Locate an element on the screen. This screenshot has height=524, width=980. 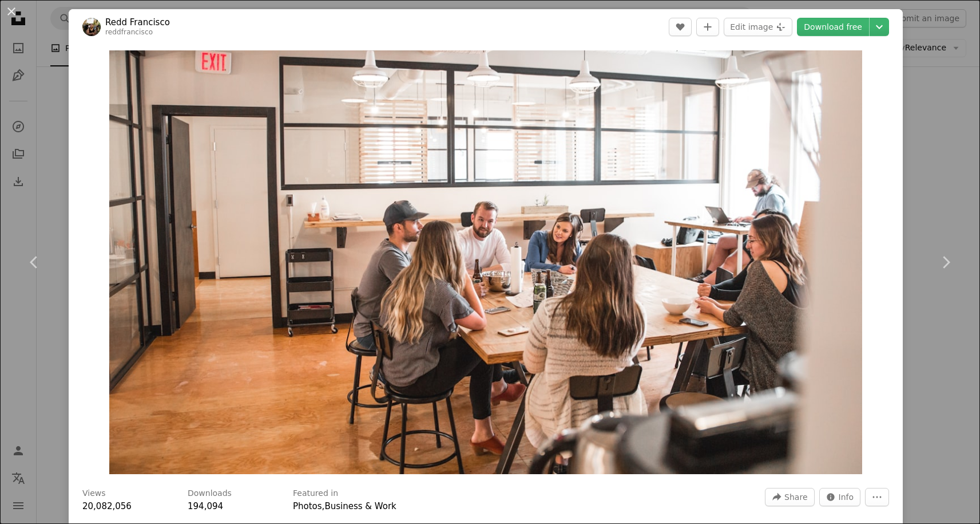
a: Download free is located at coordinates (833, 27).